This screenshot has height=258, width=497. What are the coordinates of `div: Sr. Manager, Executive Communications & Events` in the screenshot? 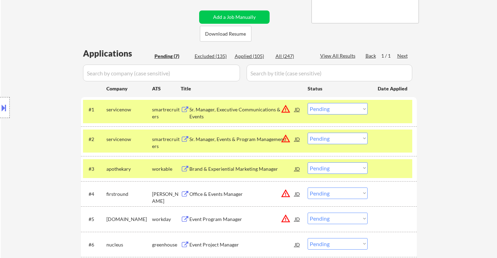 It's located at (242, 113).